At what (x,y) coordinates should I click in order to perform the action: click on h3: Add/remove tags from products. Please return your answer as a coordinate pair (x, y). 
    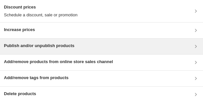
    Looking at the image, I should click on (36, 78).